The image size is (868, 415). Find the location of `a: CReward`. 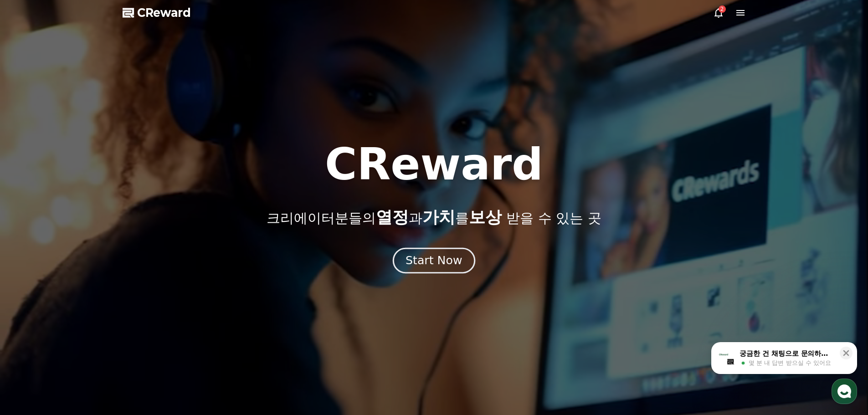

a: CReward is located at coordinates (157, 13).